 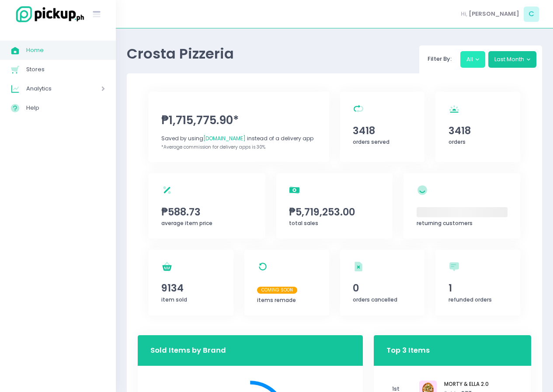 I want to click on span: 9134, so click(x=191, y=288).